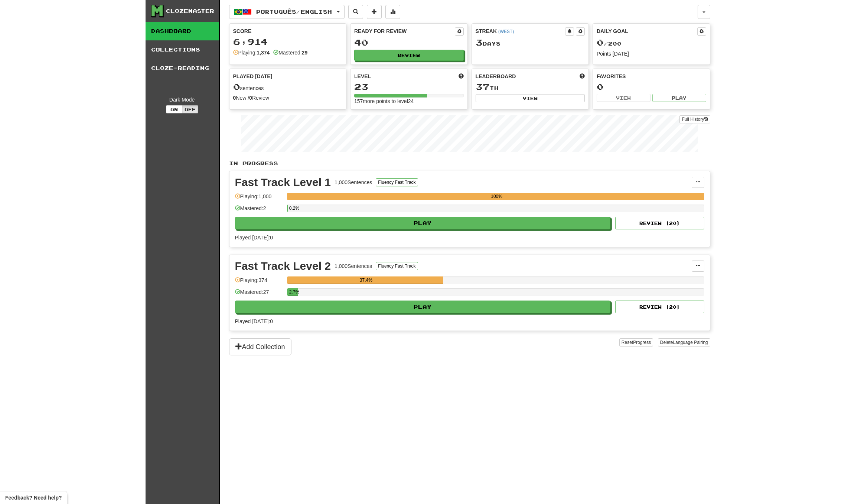 This screenshot has height=504, width=861. Describe the element at coordinates (182, 50) in the screenshot. I see `a: Collections` at that location.